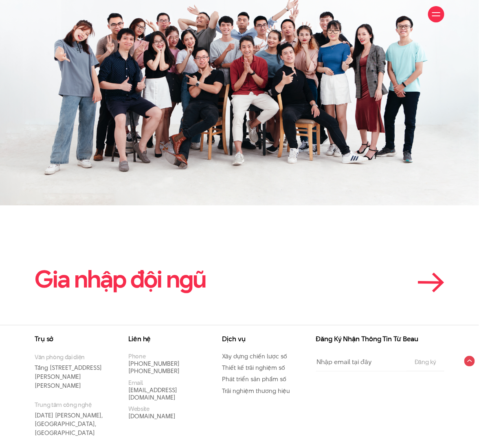 This screenshot has width=479, height=448. What do you see at coordinates (139, 408) in the screenshot?
I see `small: Website` at bounding box center [139, 408].